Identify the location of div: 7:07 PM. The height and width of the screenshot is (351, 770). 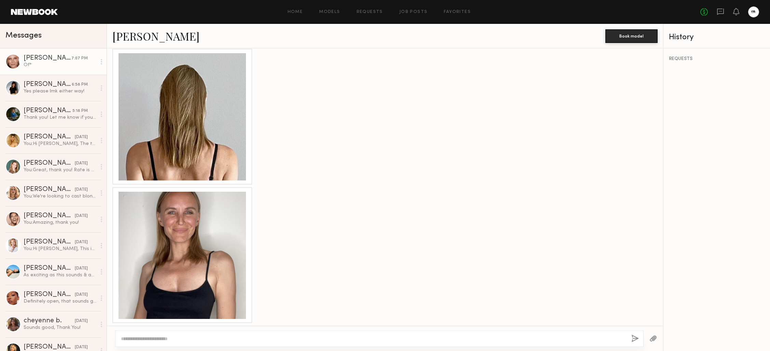
(80, 58).